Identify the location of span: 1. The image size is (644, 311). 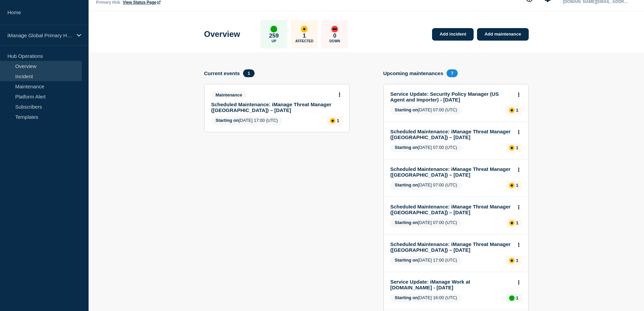
(248, 73).